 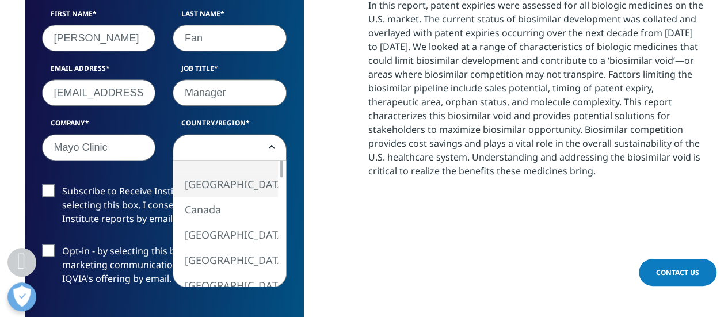 What do you see at coordinates (230, 17) in the screenshot?
I see `label: Last Name` at bounding box center [230, 17].